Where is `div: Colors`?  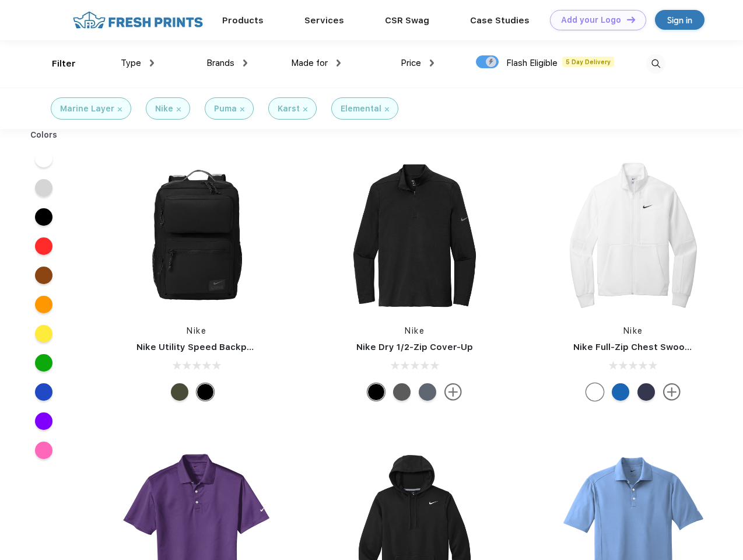 div: Colors is located at coordinates (43, 135).